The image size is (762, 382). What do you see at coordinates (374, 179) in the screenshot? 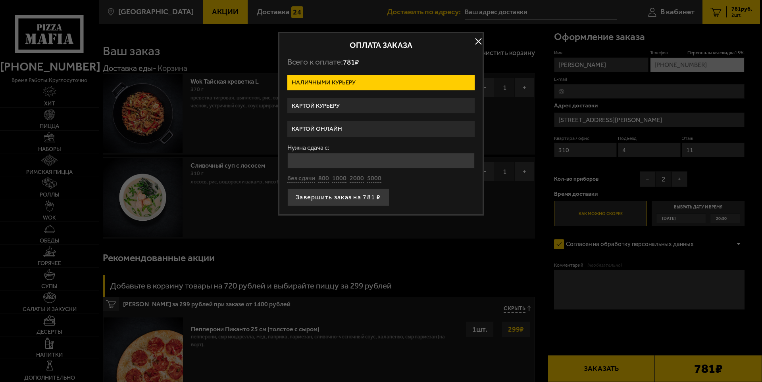
I see `button: 5000` at bounding box center [374, 179].